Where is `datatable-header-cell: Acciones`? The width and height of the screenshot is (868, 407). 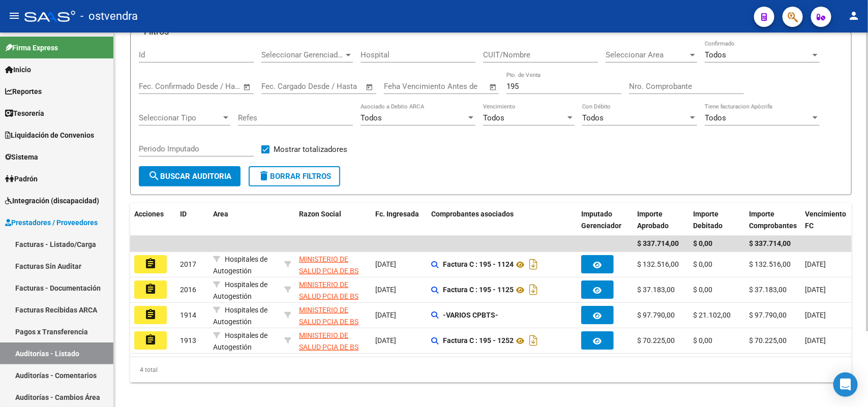
datatable-header-cell: Acciones is located at coordinates (153, 225).